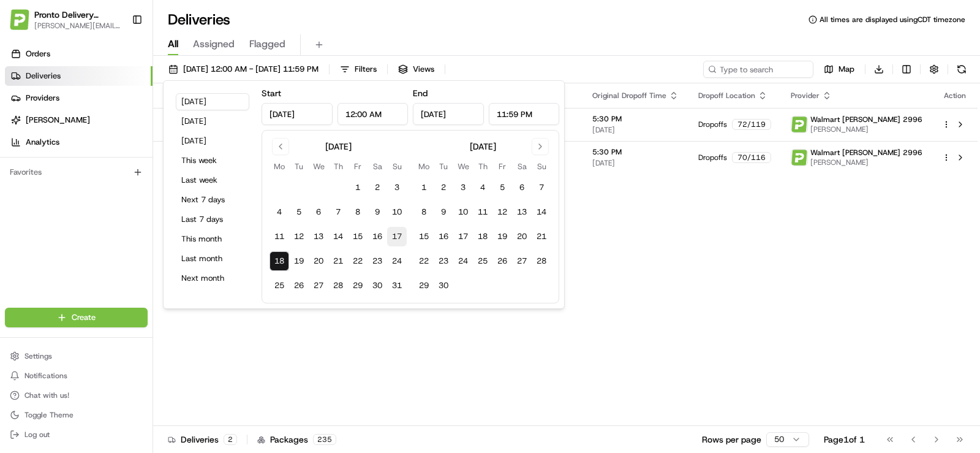 The height and width of the screenshot is (453, 980). Describe the element at coordinates (299, 285) in the screenshot. I see `button: 26` at that location.